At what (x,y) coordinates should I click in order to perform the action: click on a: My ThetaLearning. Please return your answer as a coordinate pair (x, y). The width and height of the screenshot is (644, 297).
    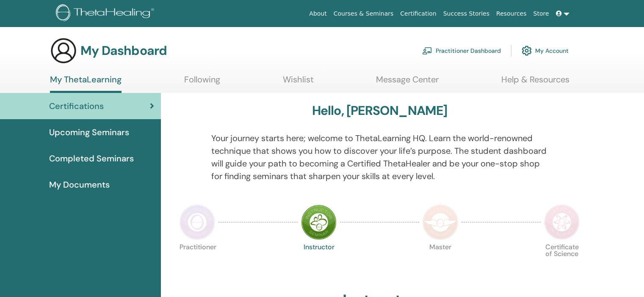
    Looking at the image, I should click on (86, 84).